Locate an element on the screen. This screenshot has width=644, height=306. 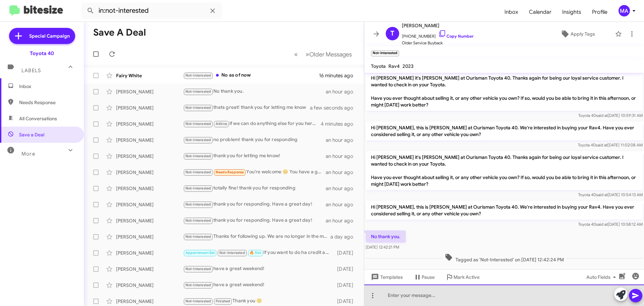
button: Previous is located at coordinates (296, 54).